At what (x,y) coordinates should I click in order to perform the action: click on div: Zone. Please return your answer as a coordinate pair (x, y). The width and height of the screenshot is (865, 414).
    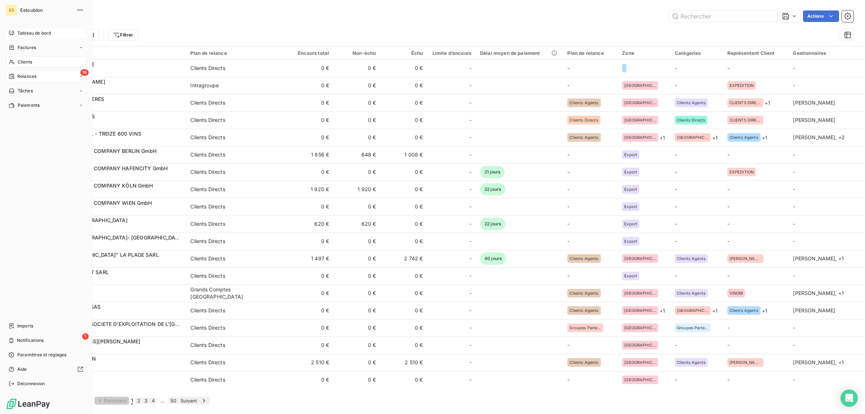
    Looking at the image, I should click on (644, 53).